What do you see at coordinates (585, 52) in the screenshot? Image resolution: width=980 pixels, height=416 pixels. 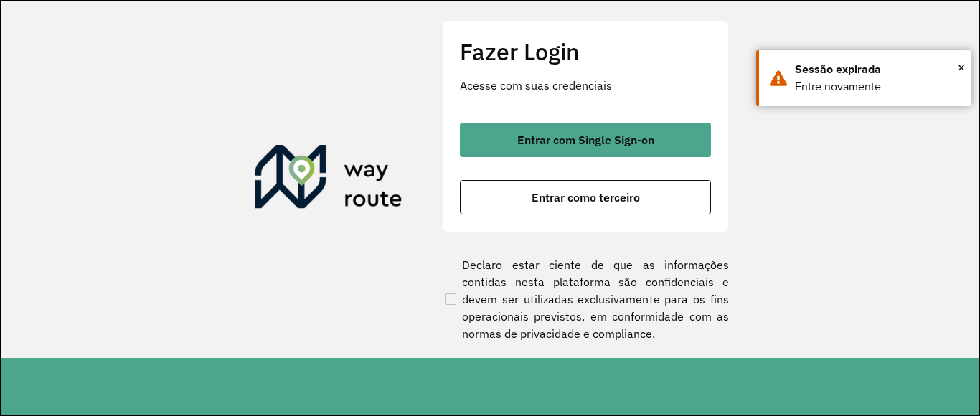 I see `h2: Fazer Login` at bounding box center [585, 52].